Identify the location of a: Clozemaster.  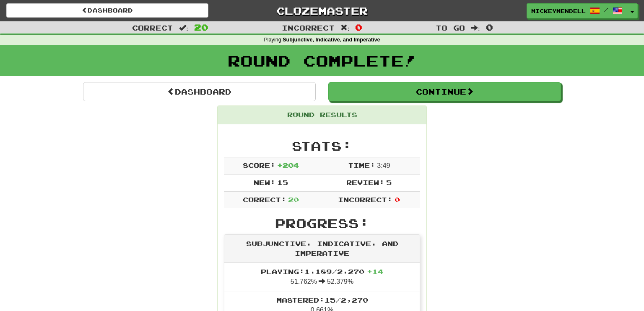
(322, 10).